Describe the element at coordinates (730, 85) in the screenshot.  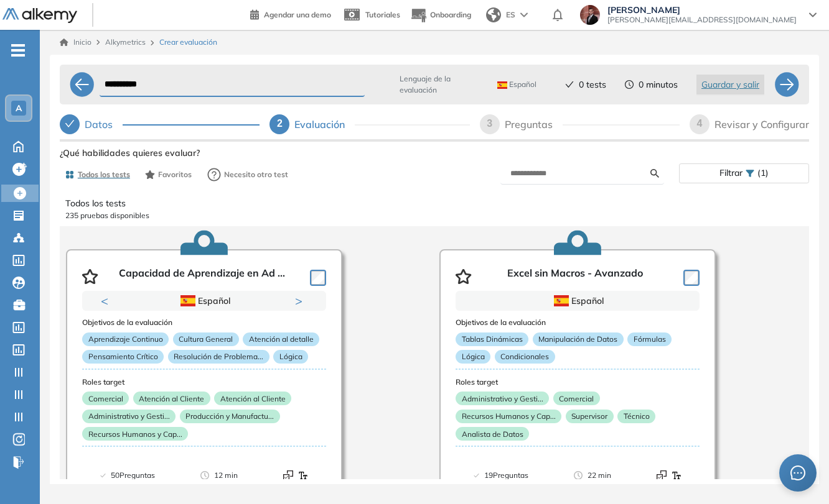
I see `span: Guardar y salir` at that location.